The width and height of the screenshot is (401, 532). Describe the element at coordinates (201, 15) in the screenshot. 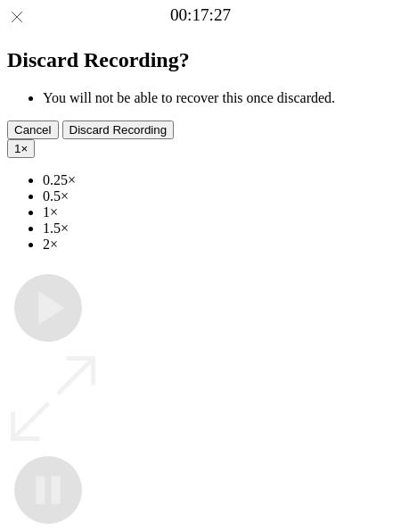

I see `a: 00:17:27` at that location.